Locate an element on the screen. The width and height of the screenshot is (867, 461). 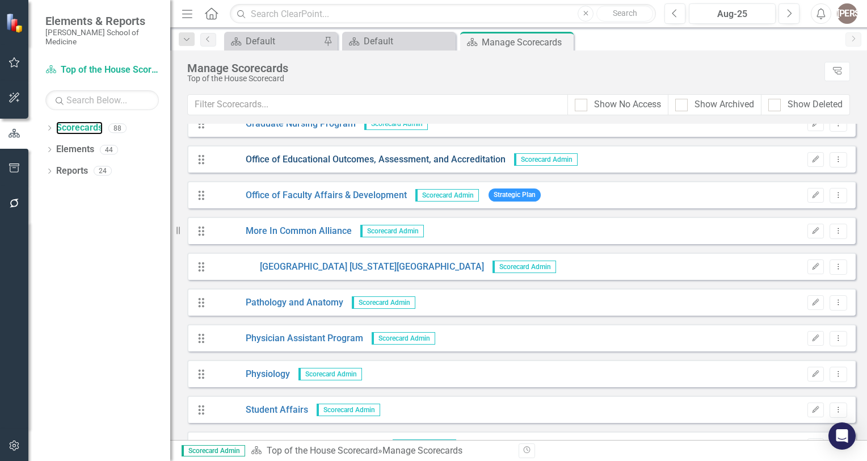
a: Physiology is located at coordinates (251, 374).